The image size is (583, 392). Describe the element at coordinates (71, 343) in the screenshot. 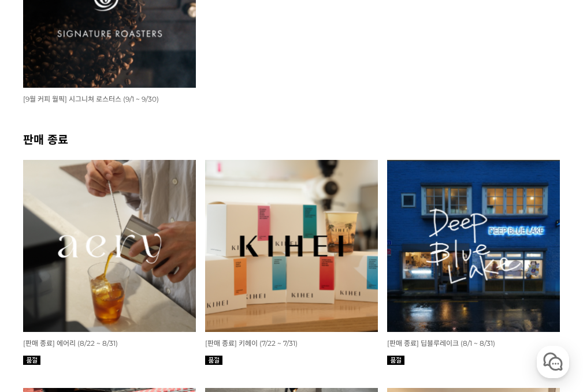

I see `a: [판매 종료] 에어리 (8/22 ~ 8/31)` at that location.